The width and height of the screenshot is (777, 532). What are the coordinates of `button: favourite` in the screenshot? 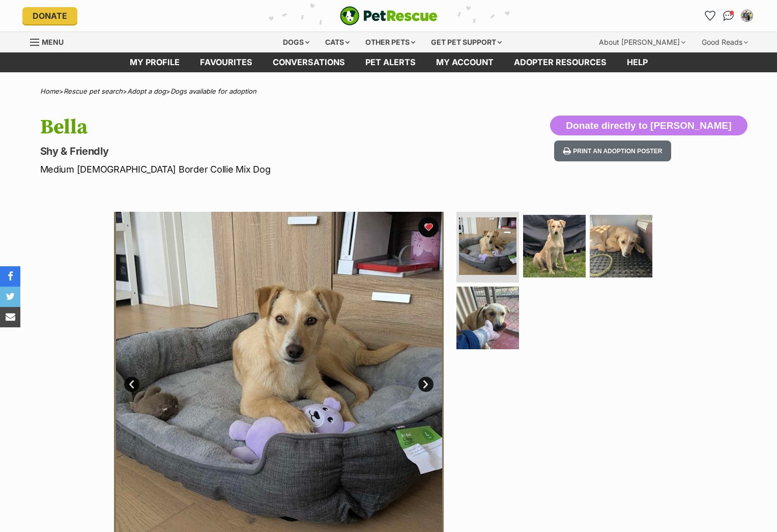 It's located at (429, 227).